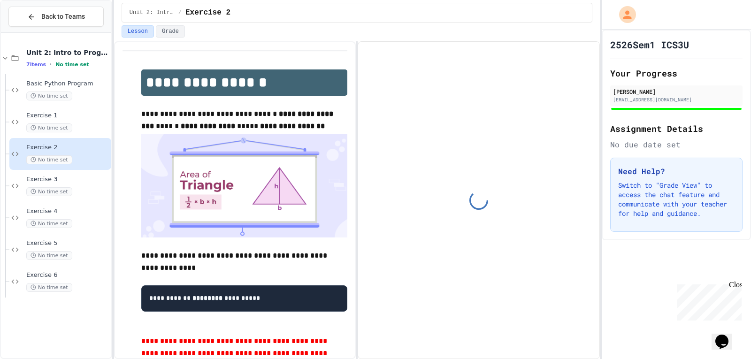 The height and width of the screenshot is (359, 751). I want to click on button: Lesson, so click(138, 31).